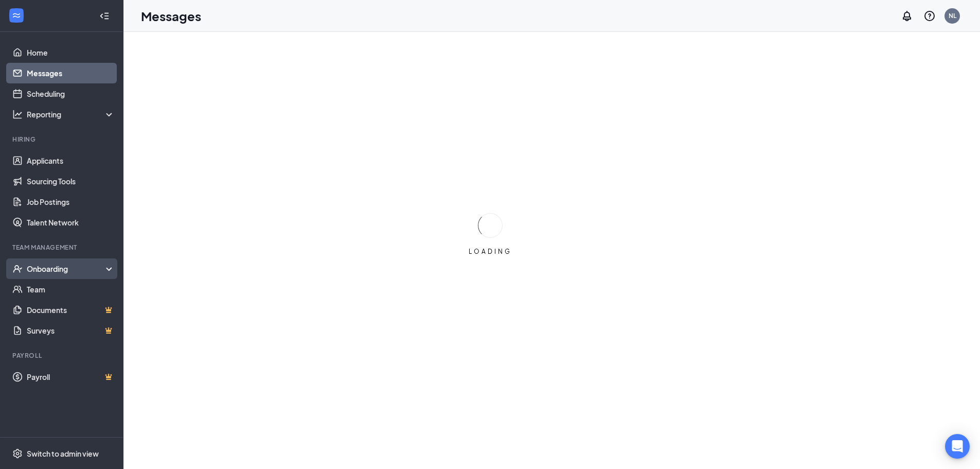 The height and width of the screenshot is (469, 980). I want to click on a: Applicants, so click(71, 160).